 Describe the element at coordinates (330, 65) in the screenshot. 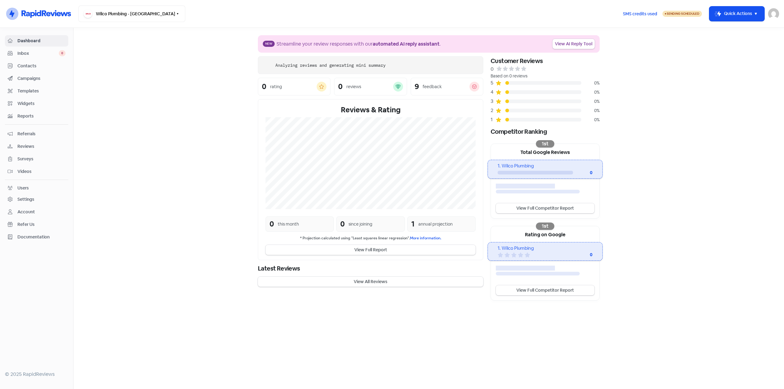

I see `div: Analyzing reviews and generating mini summary` at that location.